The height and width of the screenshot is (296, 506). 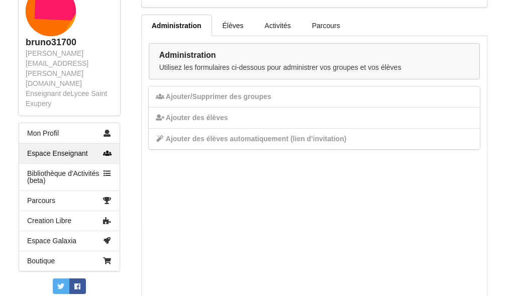 What do you see at coordinates (69, 153) in the screenshot?
I see `a: Espace Enseignant` at bounding box center [69, 153].